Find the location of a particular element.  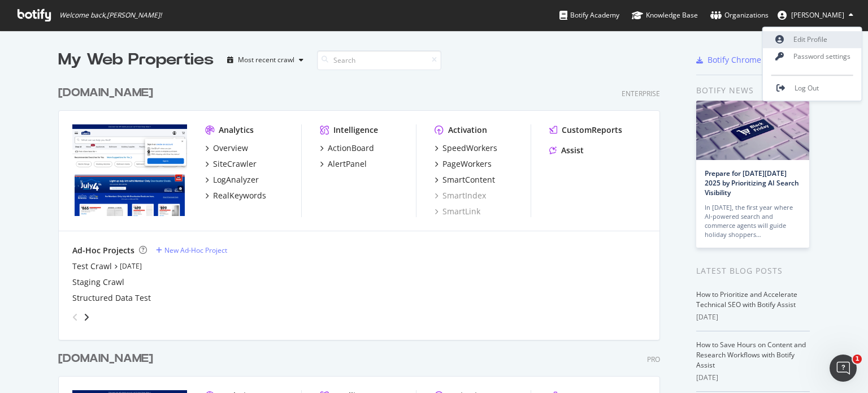

div: Test Crawl is located at coordinates (92, 266).